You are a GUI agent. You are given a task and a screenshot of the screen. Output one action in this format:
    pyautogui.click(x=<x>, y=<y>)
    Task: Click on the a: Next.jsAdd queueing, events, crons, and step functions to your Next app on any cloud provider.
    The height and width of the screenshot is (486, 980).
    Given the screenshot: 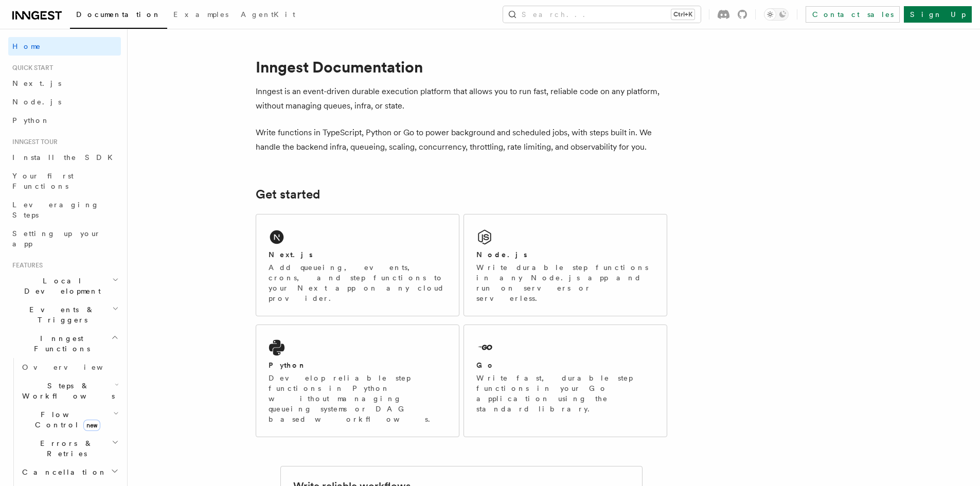 What is the action you would take?
    pyautogui.click(x=357, y=265)
    